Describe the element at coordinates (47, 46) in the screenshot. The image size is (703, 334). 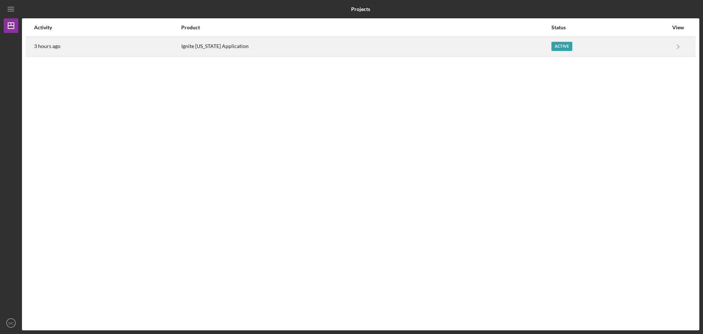
I see `time: 2025-09-09 14:01` at that location.